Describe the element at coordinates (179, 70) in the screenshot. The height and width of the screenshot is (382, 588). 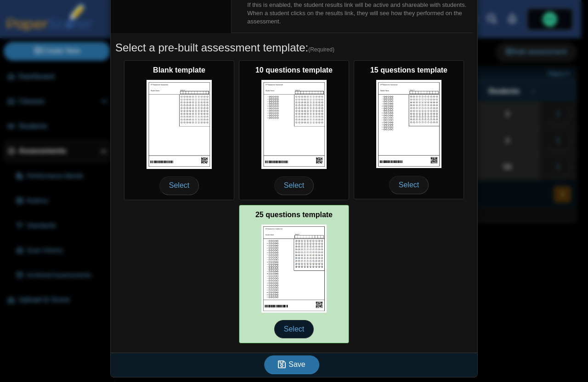
I see `b: Blank template` at that location.